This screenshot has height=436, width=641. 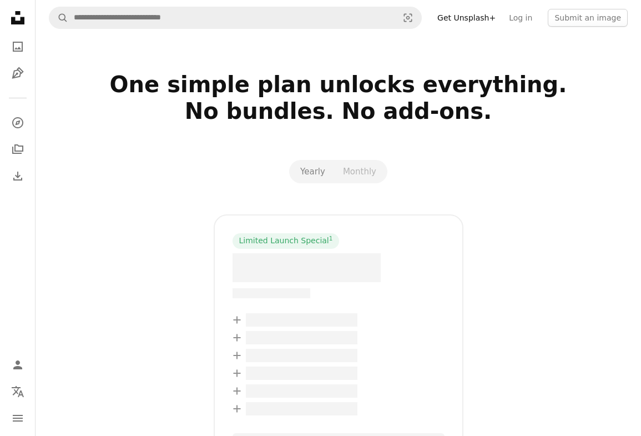 What do you see at coordinates (18, 418) in the screenshot?
I see `button: Menu` at bounding box center [18, 418].